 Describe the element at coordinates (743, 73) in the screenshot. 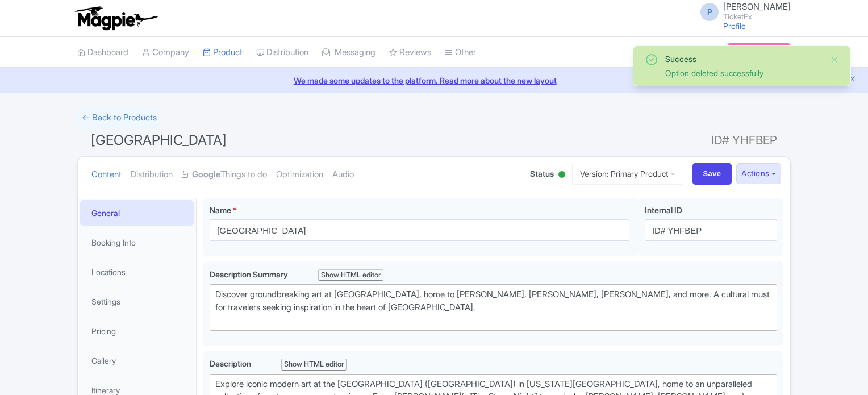

I see `div: Option deleted successfully` at that location.